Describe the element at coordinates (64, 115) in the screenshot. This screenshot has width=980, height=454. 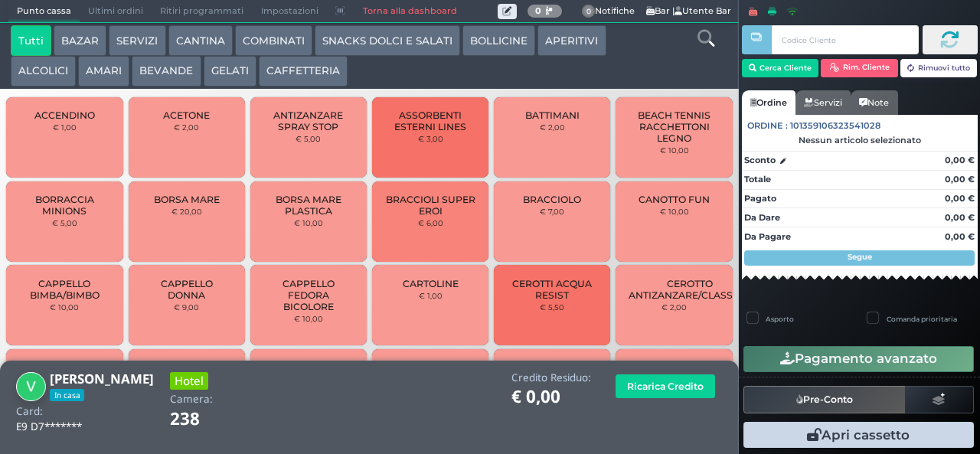
I see `span: ACCENDINO` at that location.